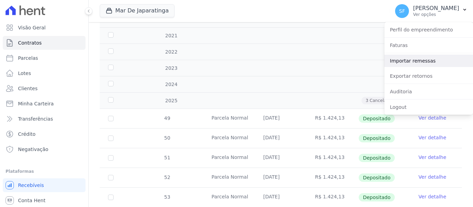 The image size is (473, 207). What do you see at coordinates (44, 28) in the screenshot?
I see `a: Visão Geral` at bounding box center [44, 28].